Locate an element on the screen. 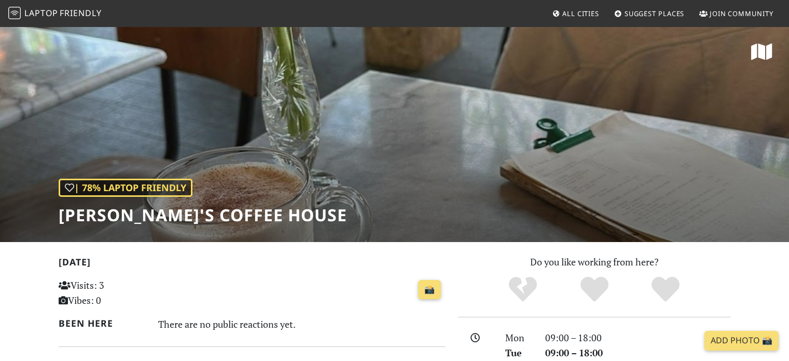  span: Join Community is located at coordinates (741, 13).